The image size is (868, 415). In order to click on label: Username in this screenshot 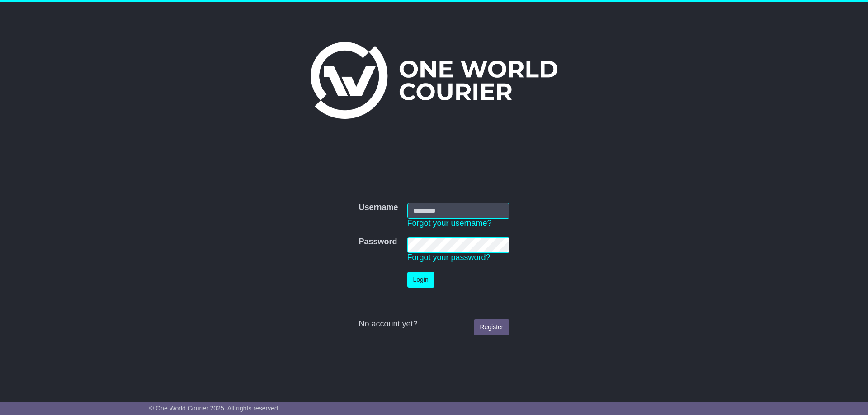, I will do `click(378, 208)`.